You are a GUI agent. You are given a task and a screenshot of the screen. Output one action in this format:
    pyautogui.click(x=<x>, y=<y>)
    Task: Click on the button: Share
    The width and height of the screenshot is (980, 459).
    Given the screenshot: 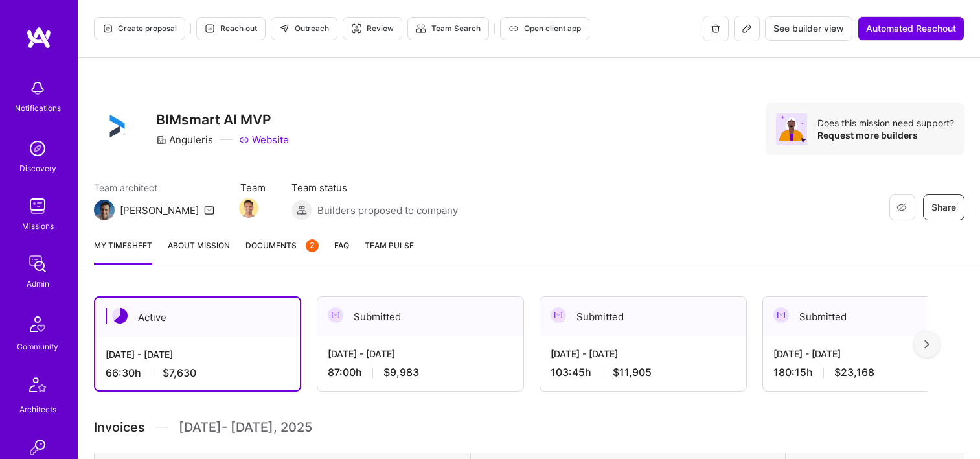 What is the action you would take?
    pyautogui.click(x=944, y=207)
    